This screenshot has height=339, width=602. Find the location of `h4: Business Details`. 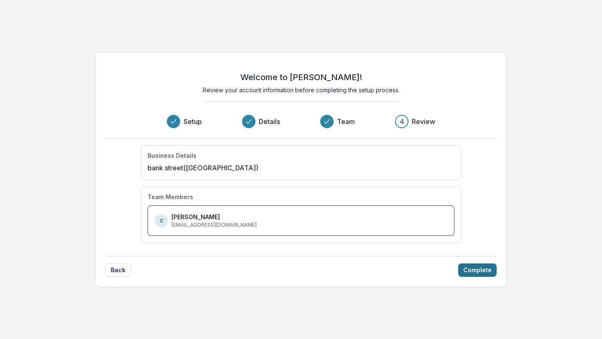

h4: Business Details is located at coordinates (172, 156).